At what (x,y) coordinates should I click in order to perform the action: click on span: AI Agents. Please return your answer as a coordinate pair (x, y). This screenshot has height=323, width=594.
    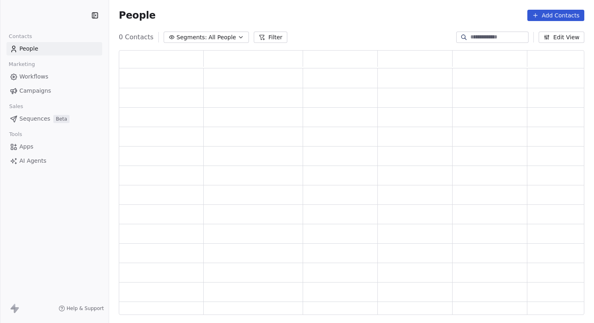
    Looking at the image, I should click on (33, 161).